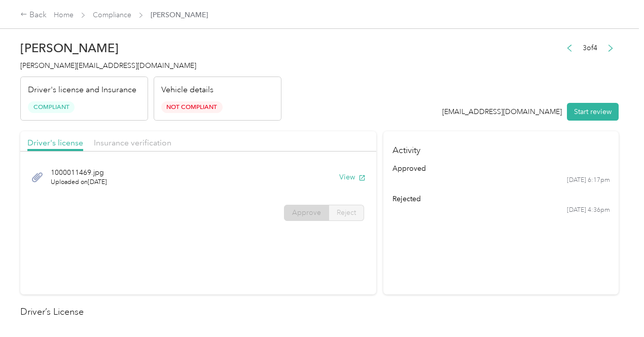  What do you see at coordinates (501, 147) in the screenshot?
I see `h4: Activity` at bounding box center [501, 147].